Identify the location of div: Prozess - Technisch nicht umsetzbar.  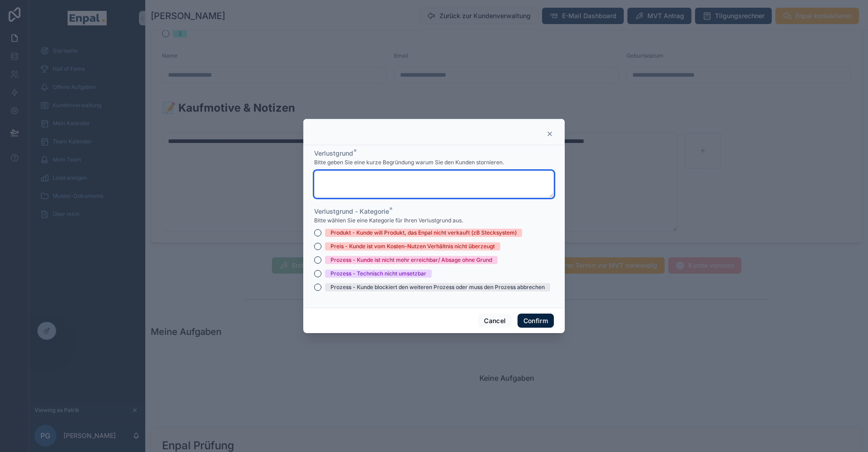
(379, 274).